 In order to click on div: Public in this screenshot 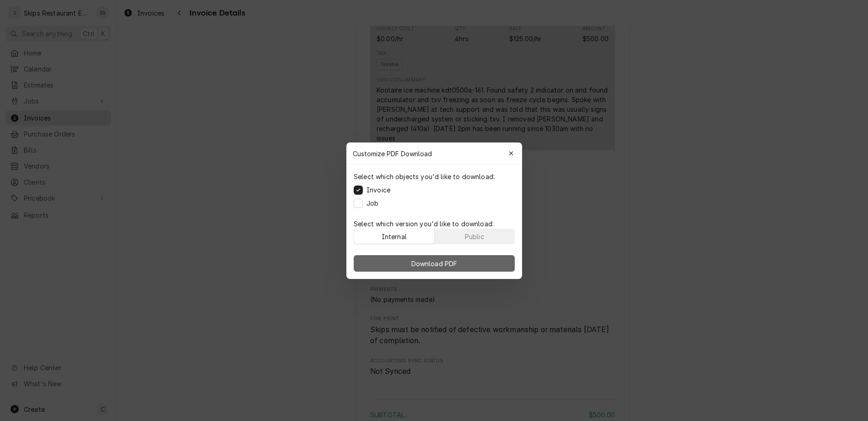, I will do `click(474, 236)`.